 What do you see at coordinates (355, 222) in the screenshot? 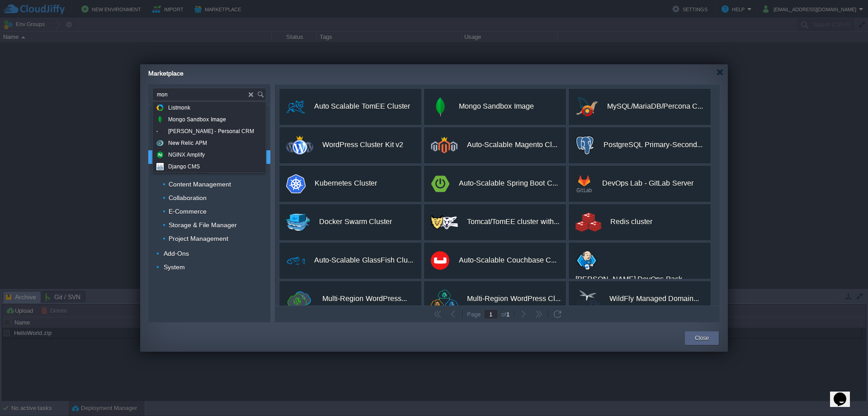
I see `div: Docker Swarm Cluster` at bounding box center [355, 222].